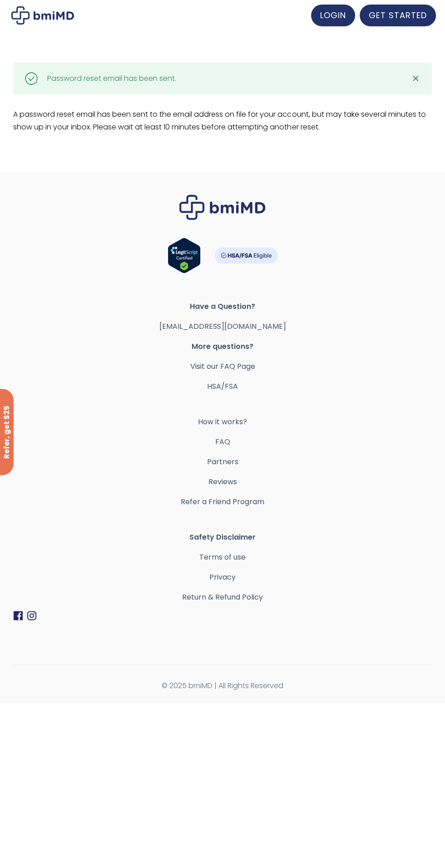 The image size is (445, 868). I want to click on a: How it works?, so click(222, 422).